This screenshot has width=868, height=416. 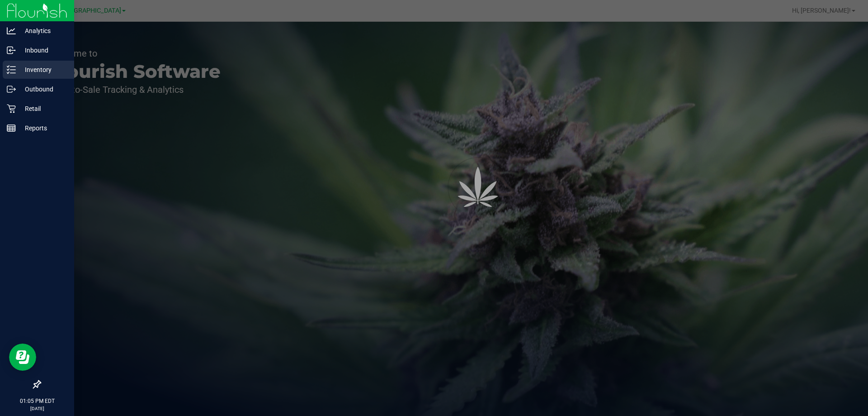 What do you see at coordinates (37, 401) in the screenshot?
I see `p: 01:05 PM EDT` at bounding box center [37, 401].